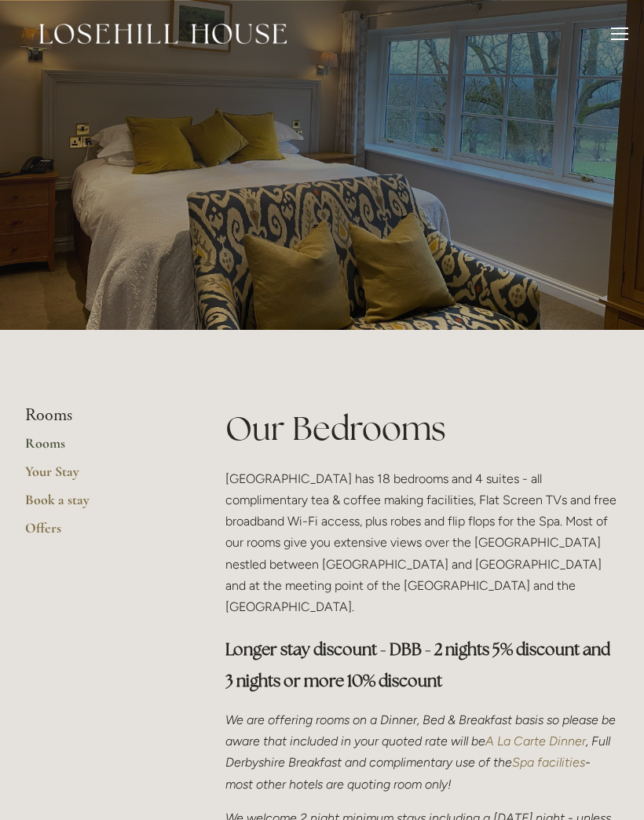  I want to click on a: Offers, so click(100, 533).